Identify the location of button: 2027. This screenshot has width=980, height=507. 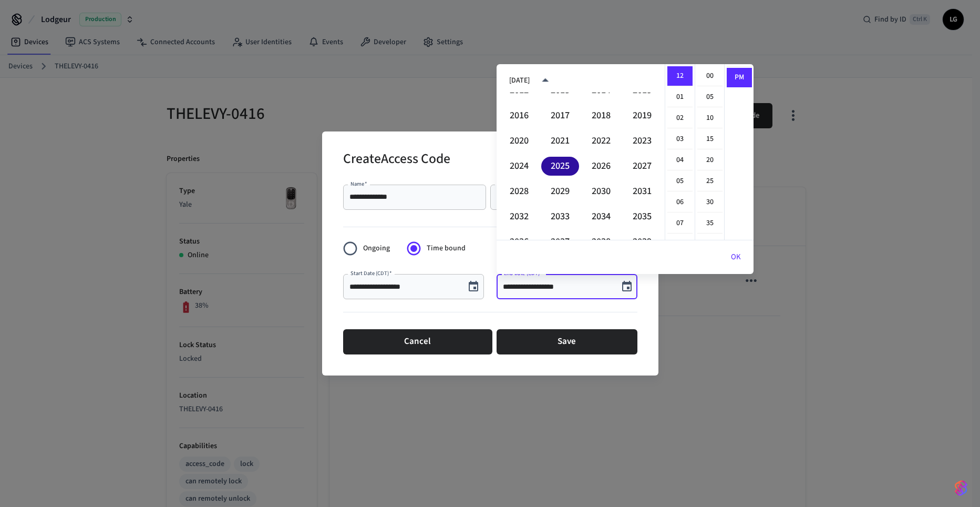
(642, 166).